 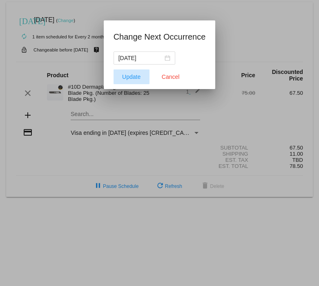 I want to click on span: Cancel, so click(x=171, y=77).